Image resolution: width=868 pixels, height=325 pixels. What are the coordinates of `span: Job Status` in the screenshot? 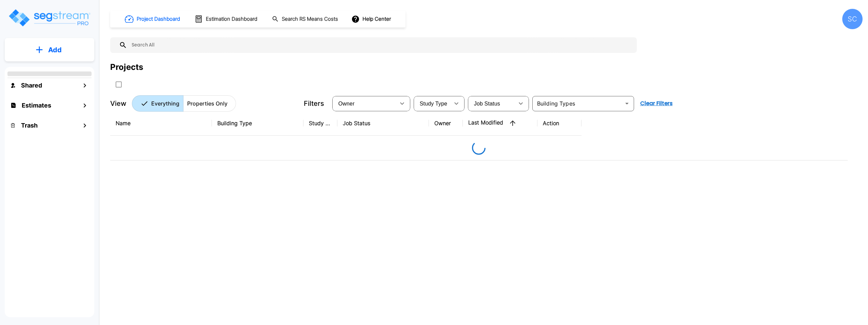 It's located at (487, 104).